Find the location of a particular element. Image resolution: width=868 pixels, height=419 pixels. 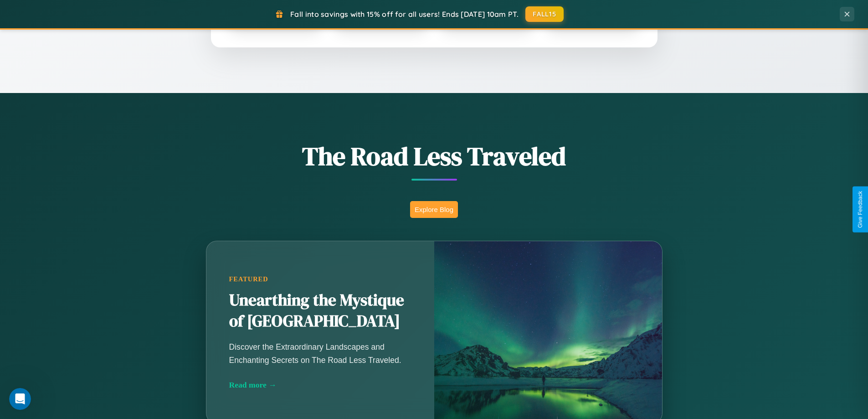

div: Give Feedback is located at coordinates (860, 209).